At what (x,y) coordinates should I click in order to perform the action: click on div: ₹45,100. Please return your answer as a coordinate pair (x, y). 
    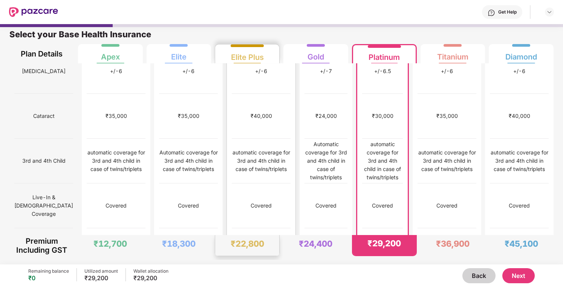
    Looking at the image, I should click on (521, 244).